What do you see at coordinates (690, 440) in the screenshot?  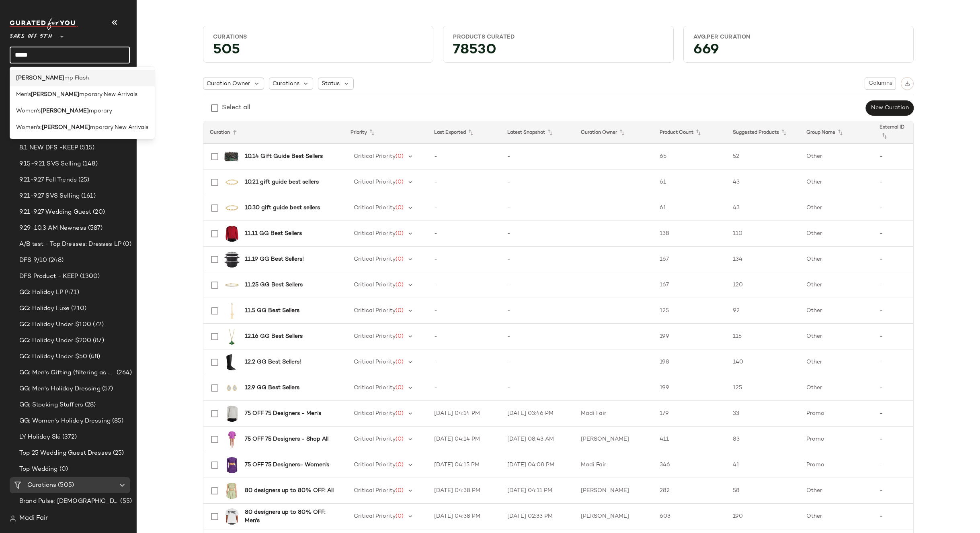 I see `td: 411` at bounding box center [690, 440].